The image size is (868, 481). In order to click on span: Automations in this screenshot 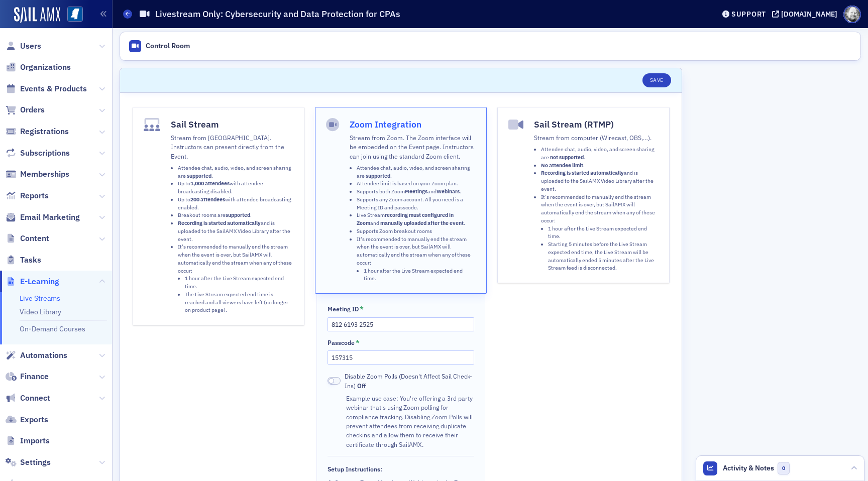, I will do `click(44, 355)`.